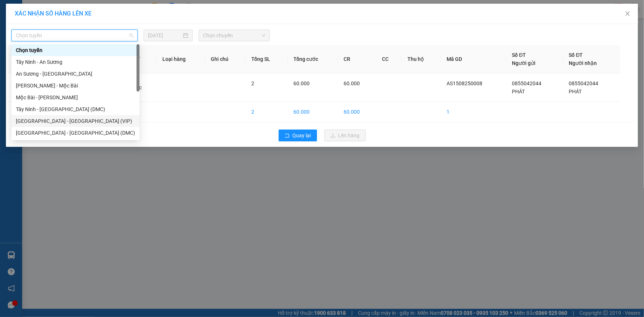 The width and height of the screenshot is (644, 317). I want to click on div: Mộc Bài - Hồ Chí Minh, so click(75, 97).